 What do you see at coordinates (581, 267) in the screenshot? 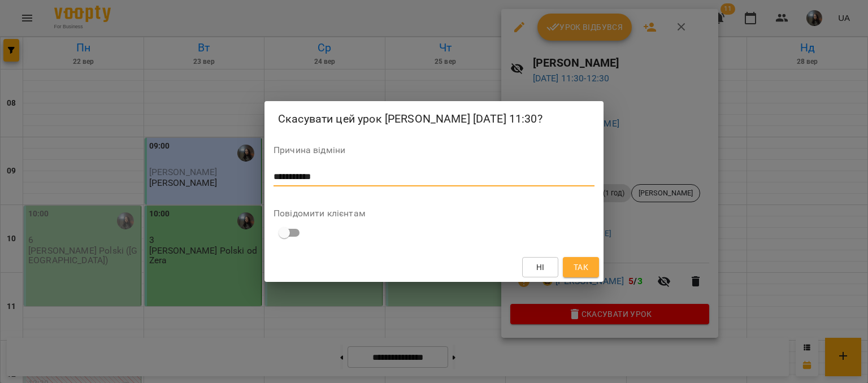
I see `button: Так` at bounding box center [581, 267].